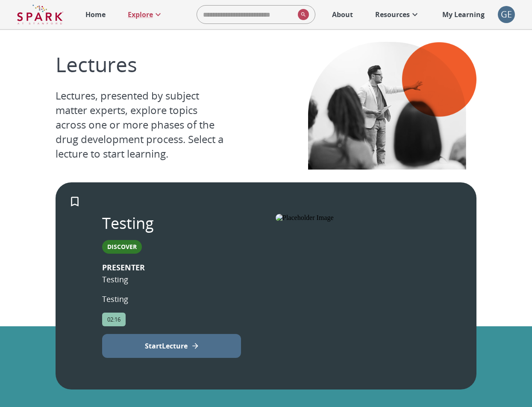  I want to click on img: Placeholder Image, so click(362, 218).